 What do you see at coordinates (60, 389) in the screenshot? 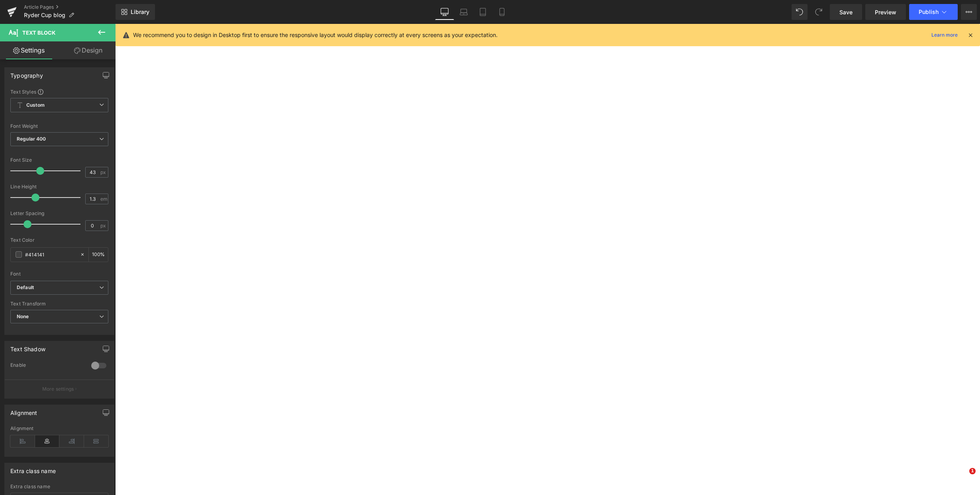
I see `button: More settings` at bounding box center [60, 389].